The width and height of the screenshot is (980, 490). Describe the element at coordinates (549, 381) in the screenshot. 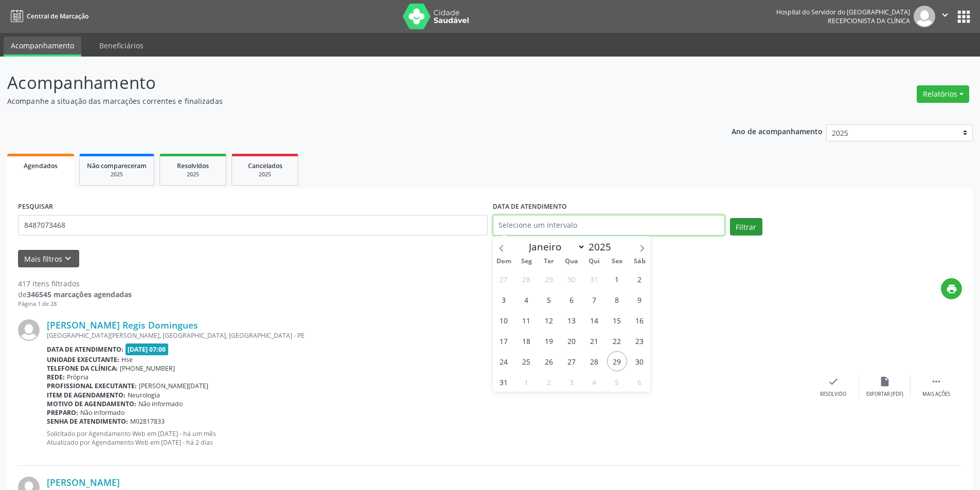

I see `span: Setembro 2, 2025` at that location.